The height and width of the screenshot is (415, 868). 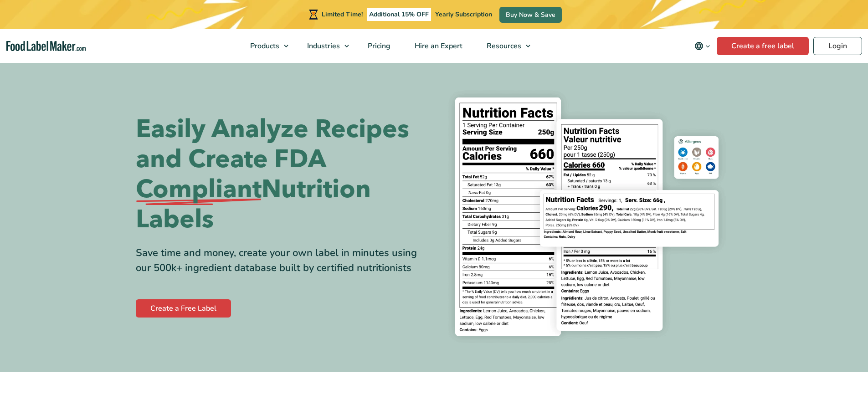 I want to click on button: Change language, so click(x=703, y=46).